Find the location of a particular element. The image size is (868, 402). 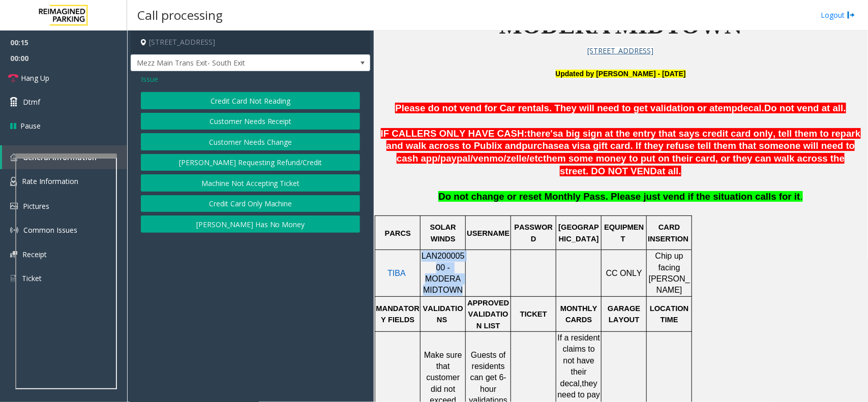

span: zelle is located at coordinates (517, 158).